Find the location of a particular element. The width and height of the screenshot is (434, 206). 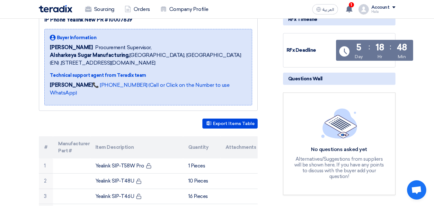

div: 5 is located at coordinates (359, 48).